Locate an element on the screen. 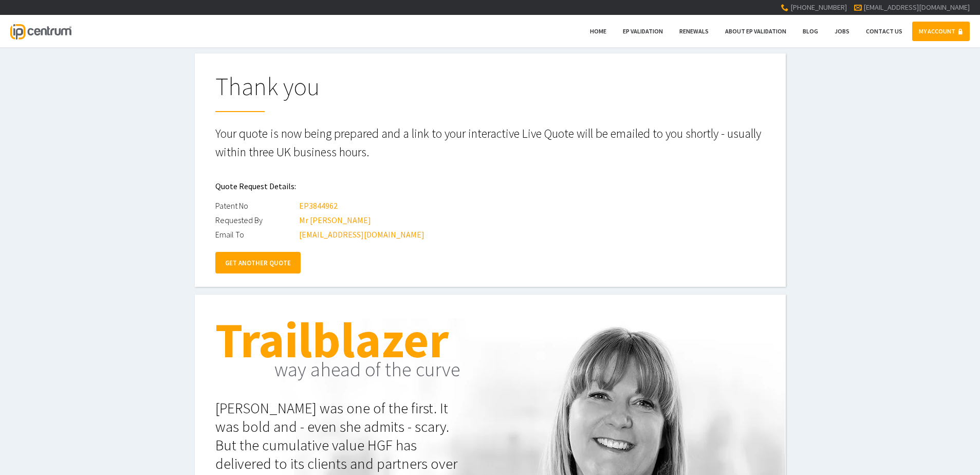 This screenshot has height=475, width=980. span: About EP Validation is located at coordinates (756, 31).